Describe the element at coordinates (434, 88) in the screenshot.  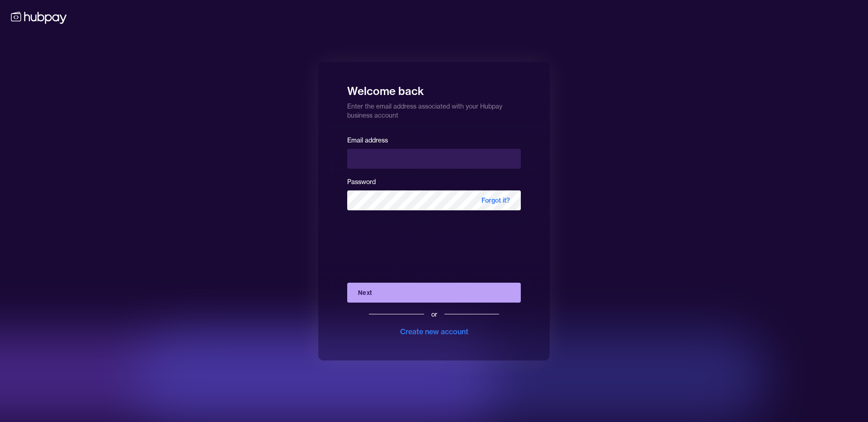
I see `h1: Welcome back` at that location.